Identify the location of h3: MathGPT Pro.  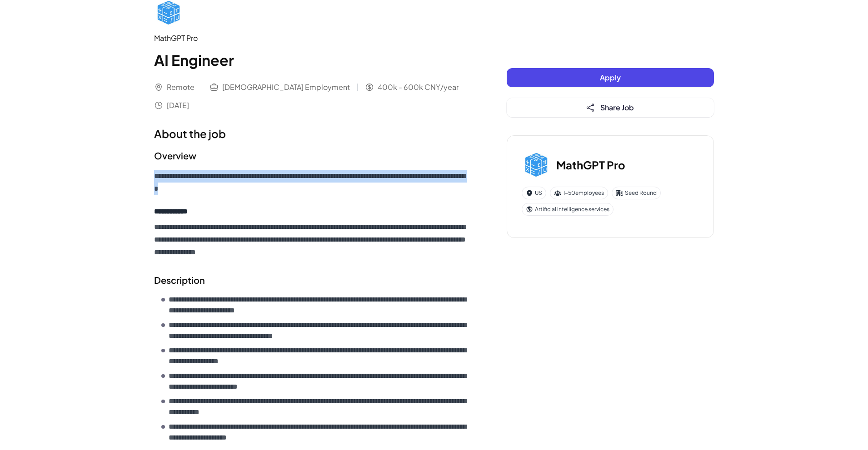
(591, 165).